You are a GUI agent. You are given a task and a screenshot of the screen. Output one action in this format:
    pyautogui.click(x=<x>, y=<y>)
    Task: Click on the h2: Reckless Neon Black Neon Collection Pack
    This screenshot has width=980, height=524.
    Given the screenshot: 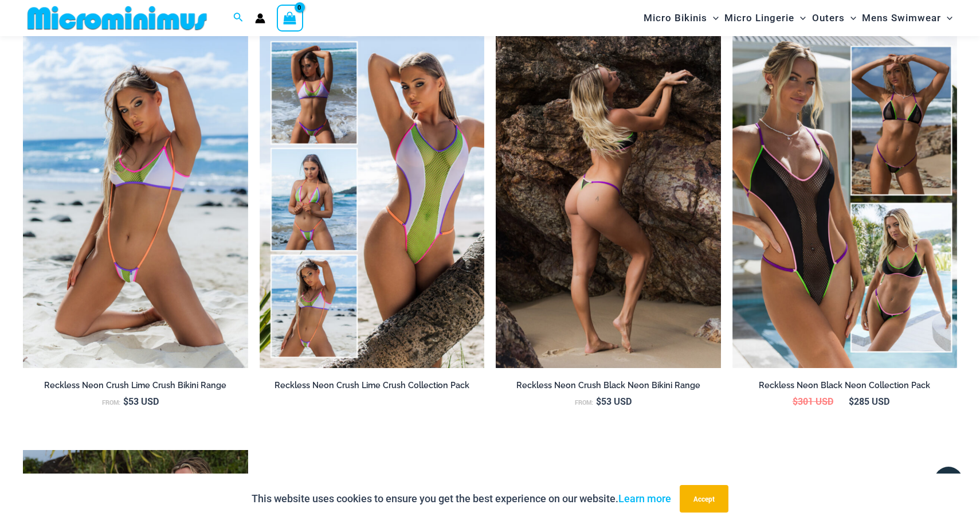 What is the action you would take?
    pyautogui.click(x=845, y=385)
    